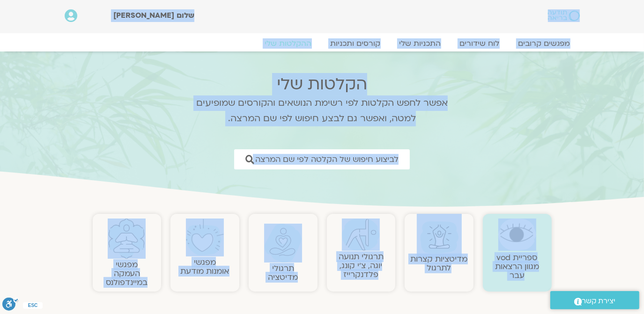 Image resolution: width=644 pixels, height=314 pixels. I want to click on a: מפגשיאומנות מודעת, so click(205, 267).